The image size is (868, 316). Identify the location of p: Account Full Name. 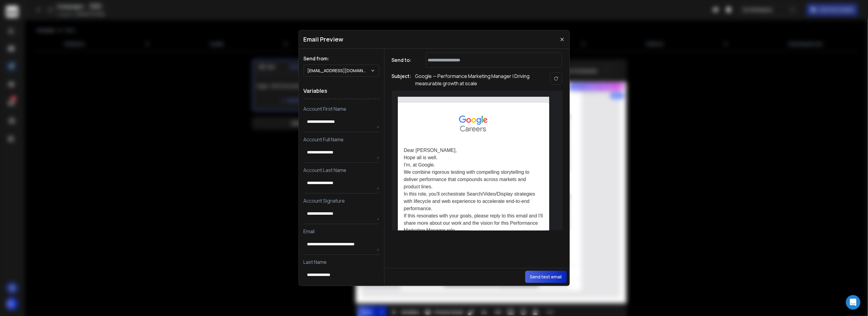
(341, 140).